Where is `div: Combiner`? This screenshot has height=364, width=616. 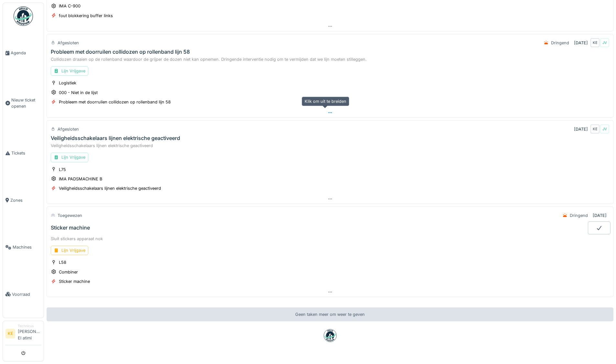 div: Combiner is located at coordinates (68, 271).